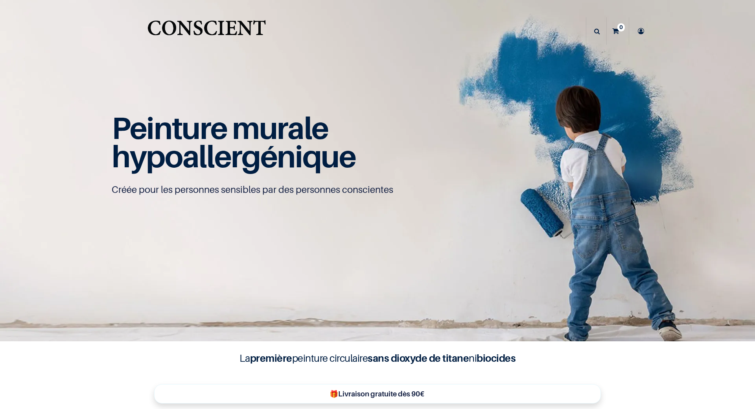 Image resolution: width=755 pixels, height=409 pixels. What do you see at coordinates (496, 358) in the screenshot?
I see `b: biocides` at bounding box center [496, 358].